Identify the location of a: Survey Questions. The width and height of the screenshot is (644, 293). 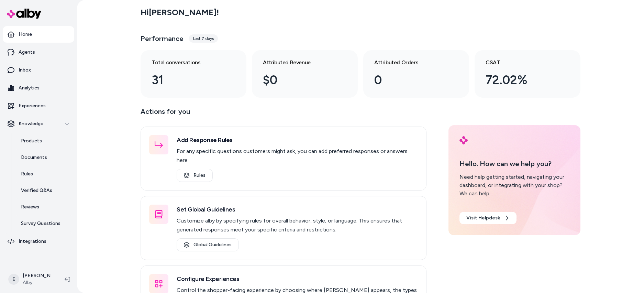
(44, 223).